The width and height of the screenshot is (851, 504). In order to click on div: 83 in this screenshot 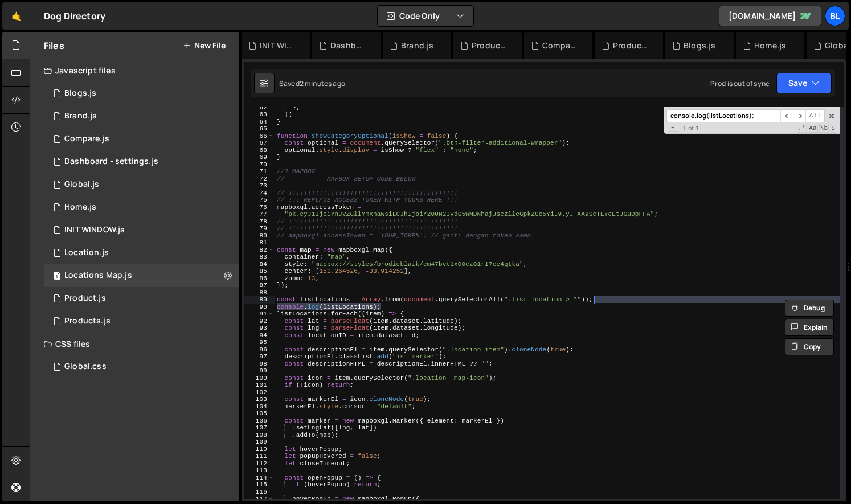, I will do `click(259, 257)`.